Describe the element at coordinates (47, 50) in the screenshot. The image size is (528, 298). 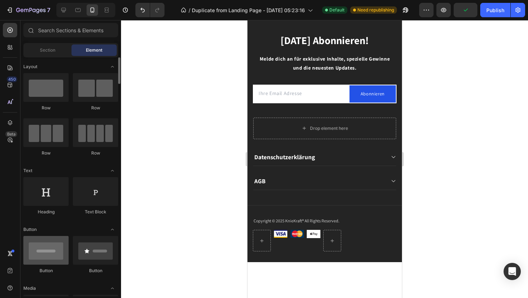
I see `span: Section` at that location.